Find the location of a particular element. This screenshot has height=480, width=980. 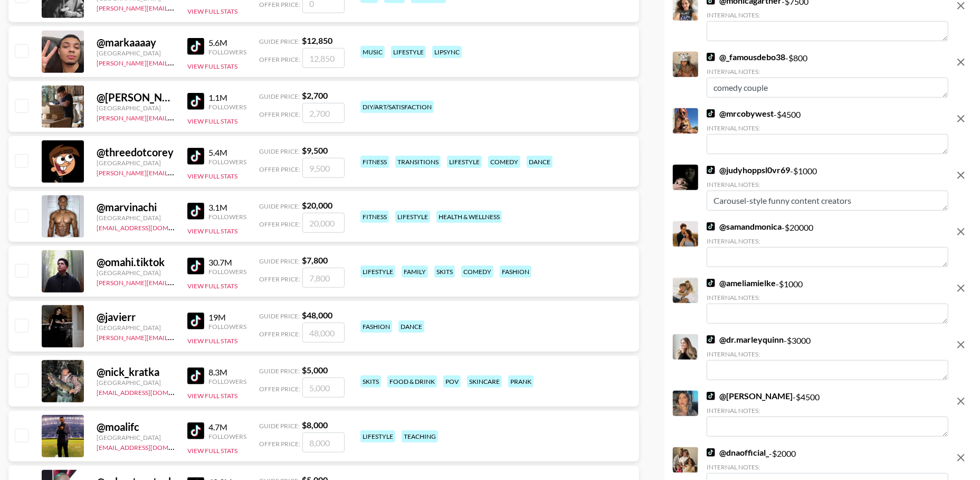

div: health & wellness is located at coordinates (469, 217).